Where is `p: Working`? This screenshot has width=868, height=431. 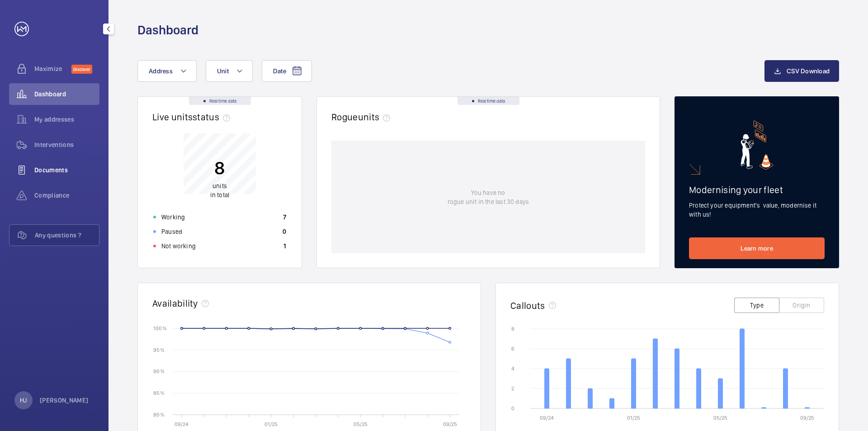 p: Working is located at coordinates (173, 217).